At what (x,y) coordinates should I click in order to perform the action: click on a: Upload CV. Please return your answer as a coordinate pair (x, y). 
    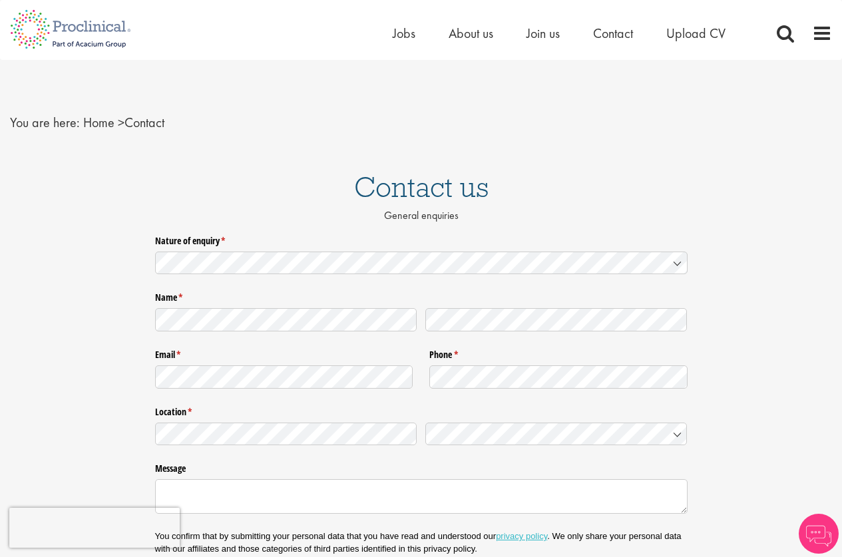
    Looking at the image, I should click on (695, 33).